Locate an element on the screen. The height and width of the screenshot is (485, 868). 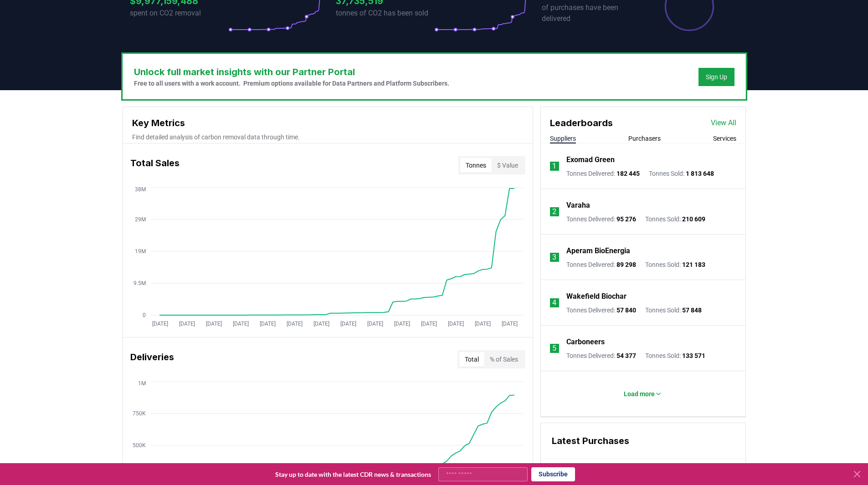
p: Varaha is located at coordinates (578, 205).